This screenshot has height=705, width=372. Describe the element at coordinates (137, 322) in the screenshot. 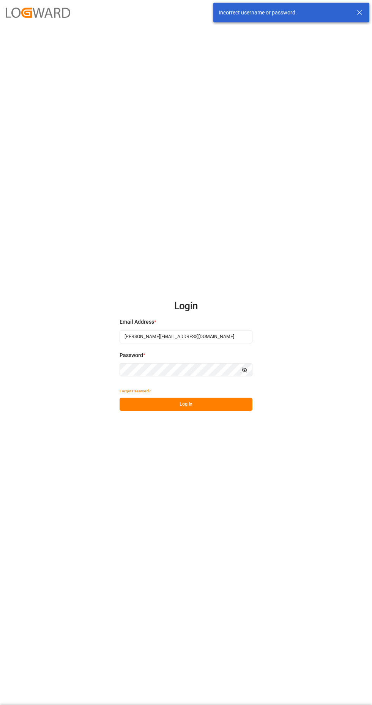

I see `span: Email Address` at that location.